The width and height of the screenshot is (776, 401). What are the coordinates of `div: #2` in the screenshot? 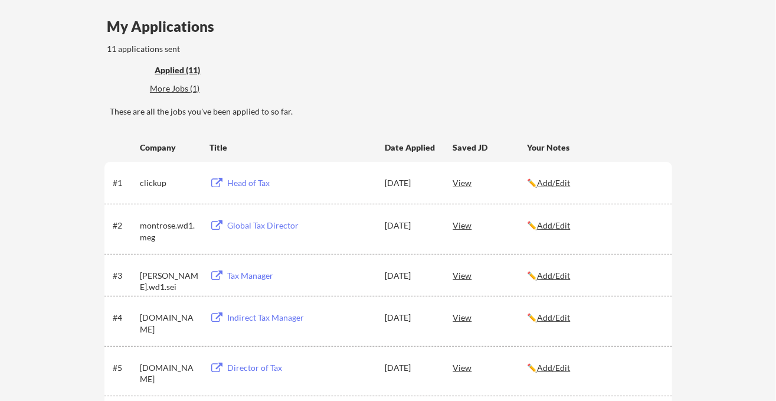 It's located at (125, 225).